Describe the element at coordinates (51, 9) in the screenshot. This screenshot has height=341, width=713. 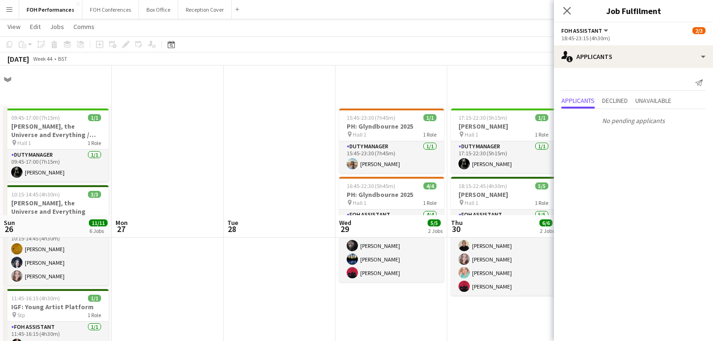
I see `button: FOH Performances` at that location.